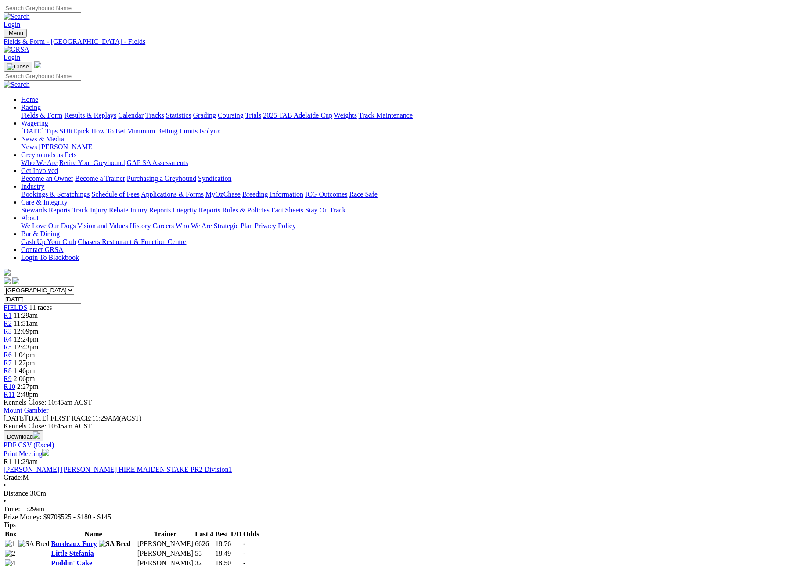 The height and width of the screenshot is (568, 802). Describe the element at coordinates (42, 76) in the screenshot. I see `input: Search` at that location.